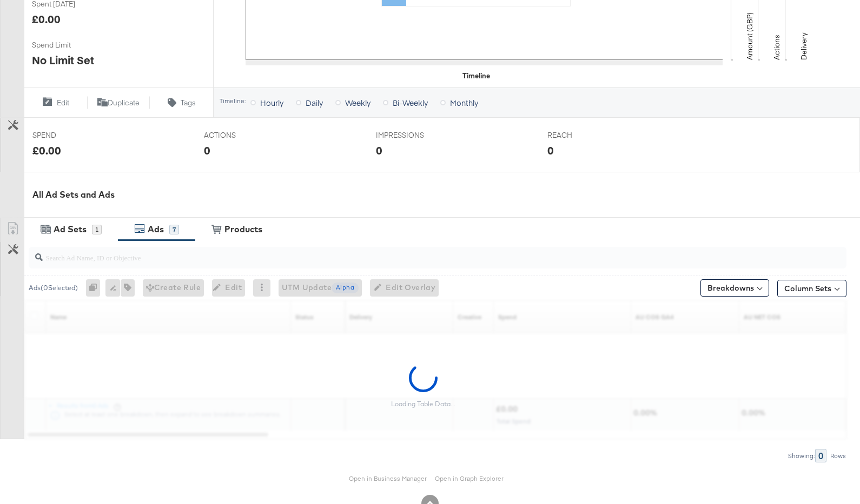  What do you see at coordinates (63, 60) in the screenshot?
I see `div: No Limit Set` at bounding box center [63, 60].